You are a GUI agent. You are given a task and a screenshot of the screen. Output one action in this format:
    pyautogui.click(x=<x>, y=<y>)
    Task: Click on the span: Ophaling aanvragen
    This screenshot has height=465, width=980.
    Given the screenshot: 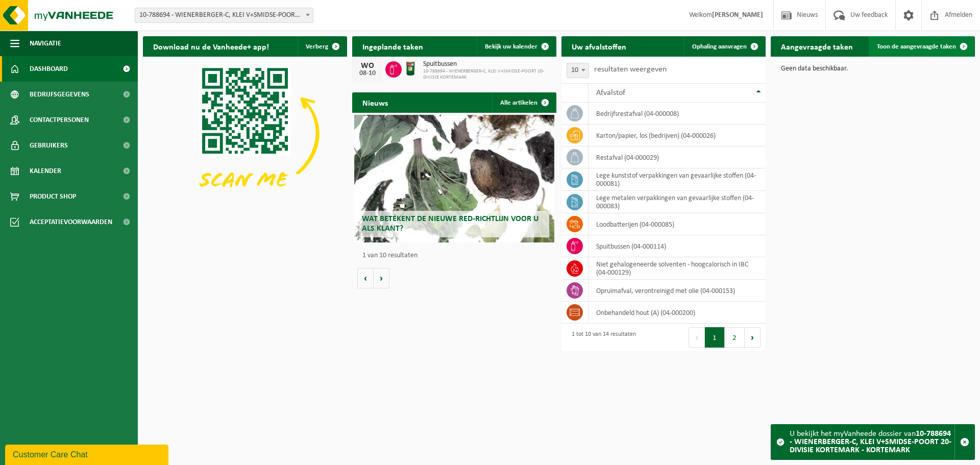 What is the action you would take?
    pyautogui.click(x=719, y=47)
    